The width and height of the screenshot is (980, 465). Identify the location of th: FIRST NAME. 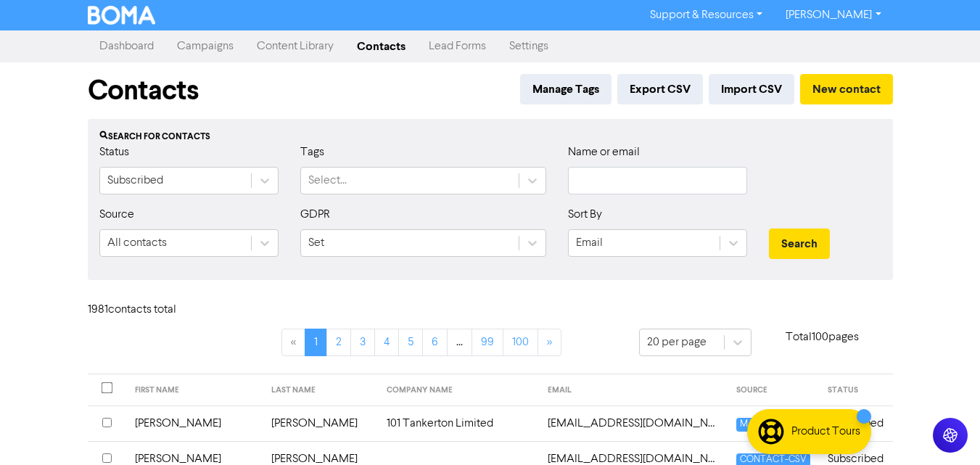
(194, 390).